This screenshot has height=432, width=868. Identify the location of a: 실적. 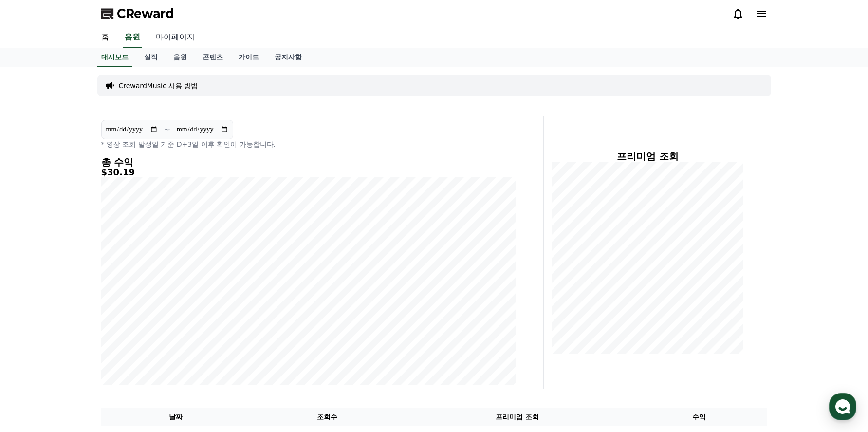
(151, 57).